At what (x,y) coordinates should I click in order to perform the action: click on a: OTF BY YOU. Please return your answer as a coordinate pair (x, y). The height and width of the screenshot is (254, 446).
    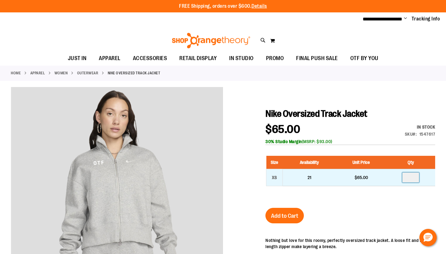
    Looking at the image, I should click on (364, 59).